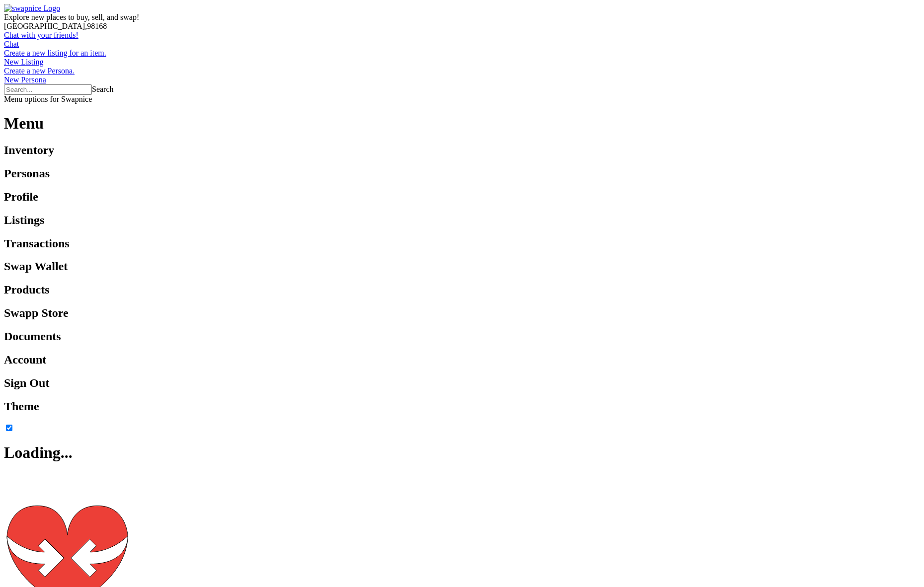  I want to click on h2: Theme, so click(462, 406).